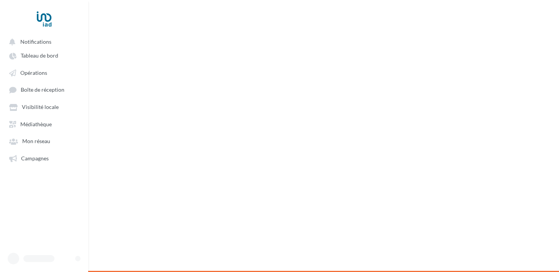 This screenshot has height=272, width=559. What do you see at coordinates (40, 56) in the screenshot?
I see `span: Tableau de bord` at bounding box center [40, 56].